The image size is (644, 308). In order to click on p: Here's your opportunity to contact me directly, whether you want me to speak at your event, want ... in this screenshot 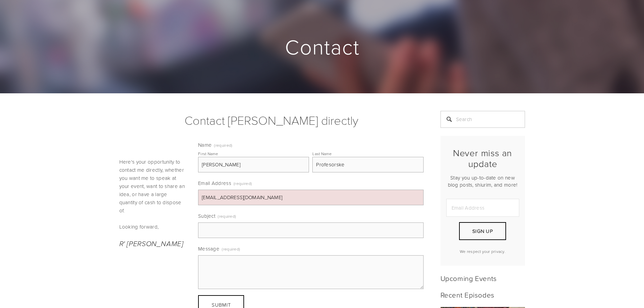, I will do `click(153, 186)`.